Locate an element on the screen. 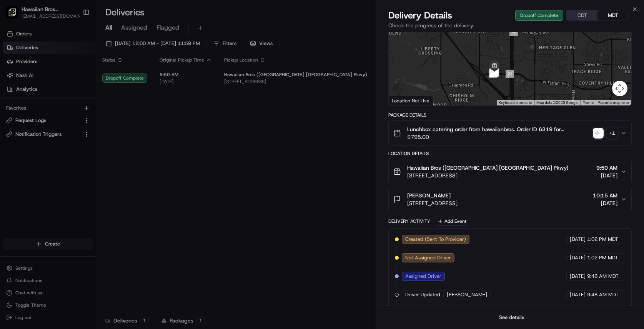 This screenshot has height=329, width=644. a: 📗Knowledge Base is located at coordinates (33, 175).